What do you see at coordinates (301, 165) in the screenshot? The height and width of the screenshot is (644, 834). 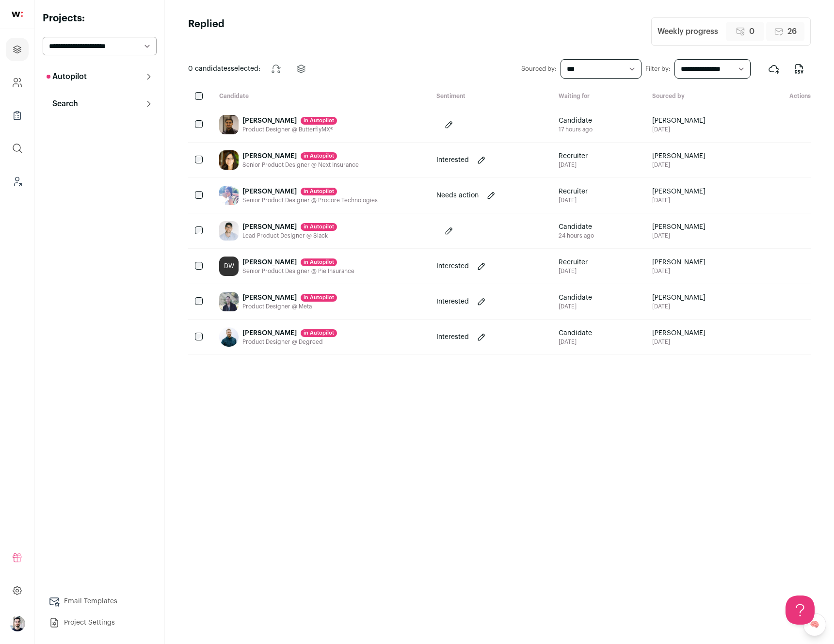 I see `div: Senior Product Designer @ Next Insurance` at bounding box center [301, 165].